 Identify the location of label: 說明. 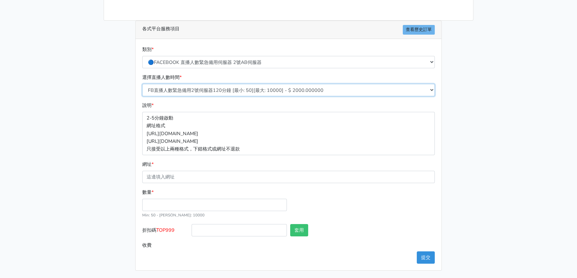
(148, 105).